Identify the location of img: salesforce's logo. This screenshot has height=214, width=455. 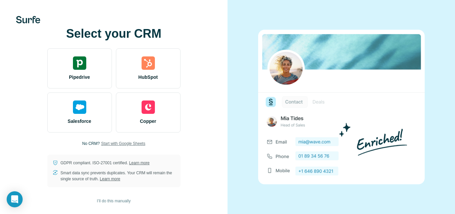
(80, 107).